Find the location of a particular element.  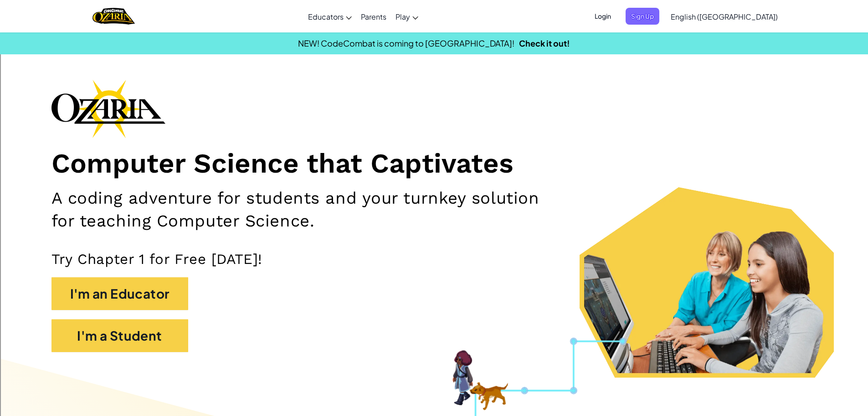

span: Login is located at coordinates (604, 16).